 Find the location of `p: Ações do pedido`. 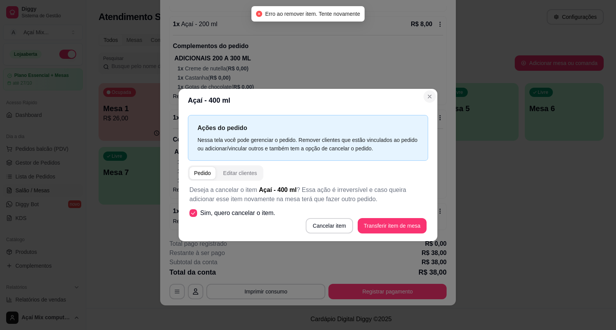

p: Ações do pedido is located at coordinates (308, 128).